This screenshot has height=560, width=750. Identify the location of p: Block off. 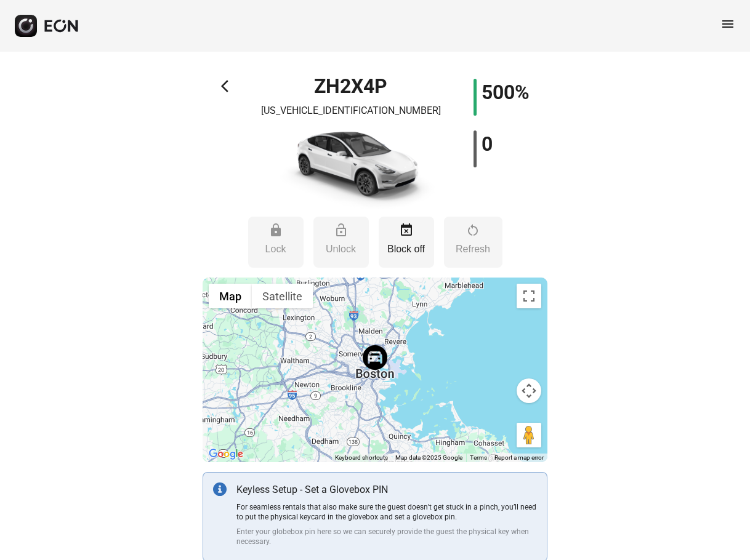
(406, 249).